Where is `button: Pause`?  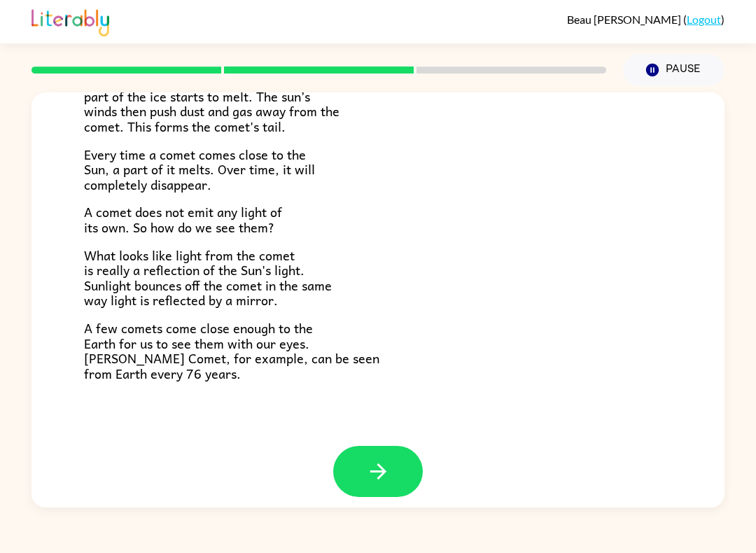 button: Pause is located at coordinates (673, 70).